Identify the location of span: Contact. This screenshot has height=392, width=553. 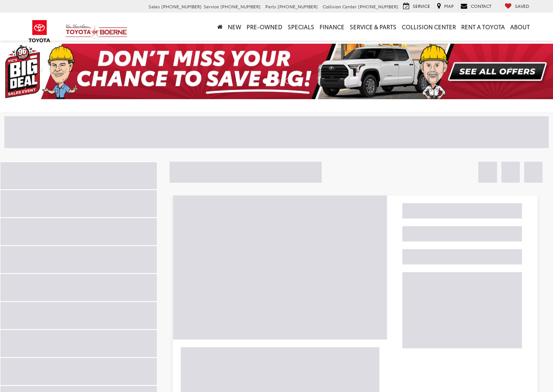
(481, 6).